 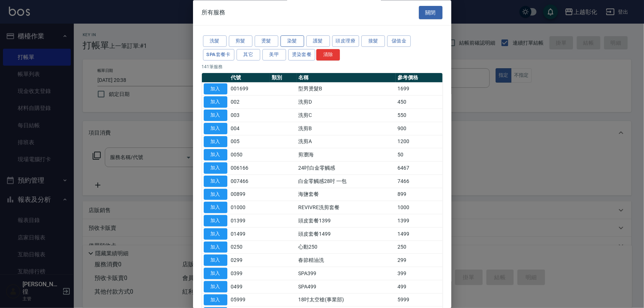 I want to click on td: 頭皮套餐1399, so click(x=346, y=221).